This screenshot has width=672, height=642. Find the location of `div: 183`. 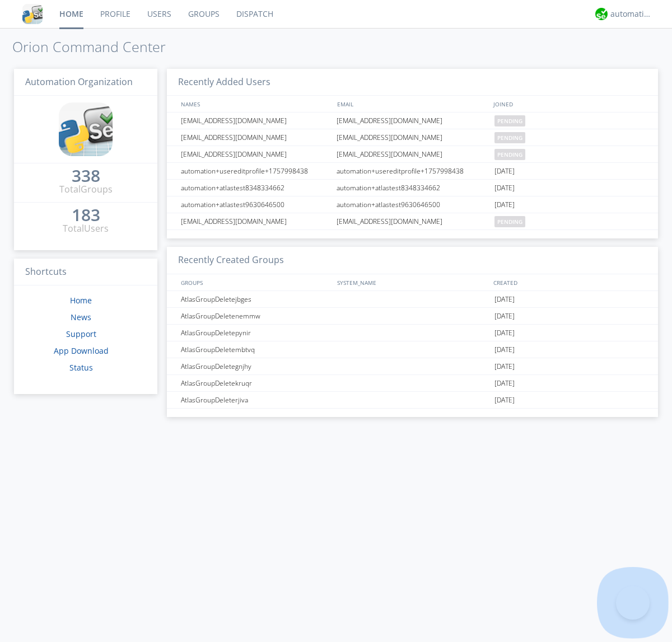

div: 183 is located at coordinates (86, 215).